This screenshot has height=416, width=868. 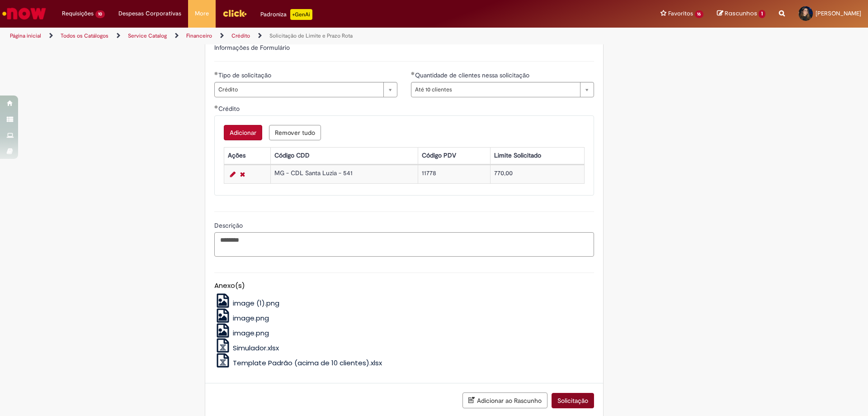 What do you see at coordinates (78, 14) in the screenshot?
I see `span: Requisições` at bounding box center [78, 14].